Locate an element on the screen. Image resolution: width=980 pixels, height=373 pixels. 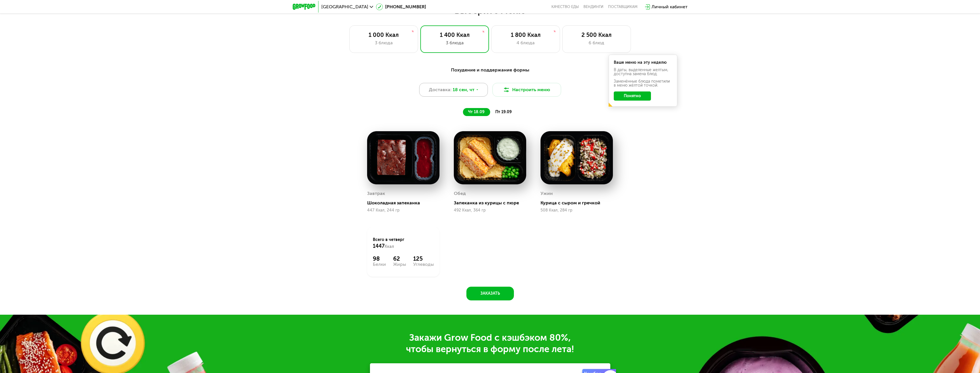
div: Жиры is located at coordinates (399, 264).